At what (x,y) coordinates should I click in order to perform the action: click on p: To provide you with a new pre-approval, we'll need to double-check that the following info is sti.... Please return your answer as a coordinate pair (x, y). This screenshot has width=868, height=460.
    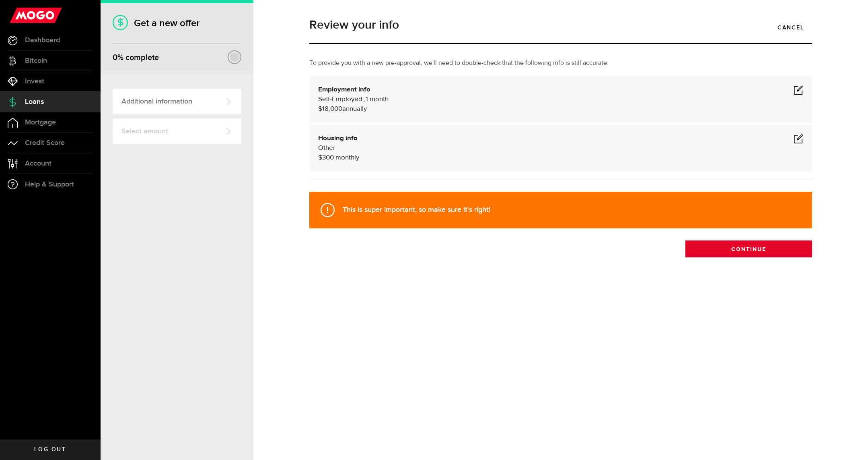
    Looking at the image, I should click on (561, 63).